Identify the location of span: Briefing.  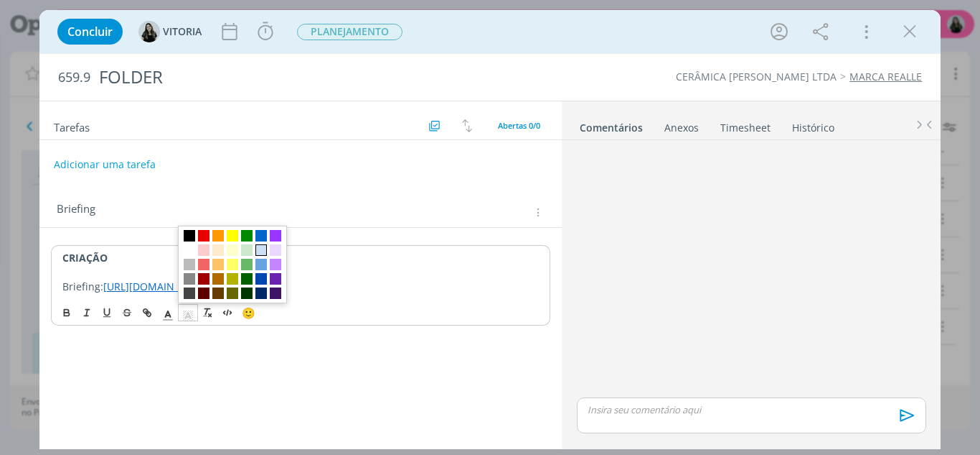
(76, 213).